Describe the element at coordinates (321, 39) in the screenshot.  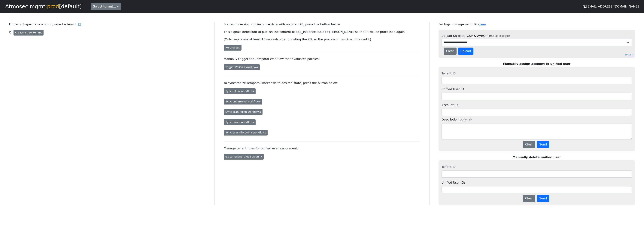
I see `p: (Only re-process at least 15 seconds after updating the KB, so the processor has time to reload it)` at that location.